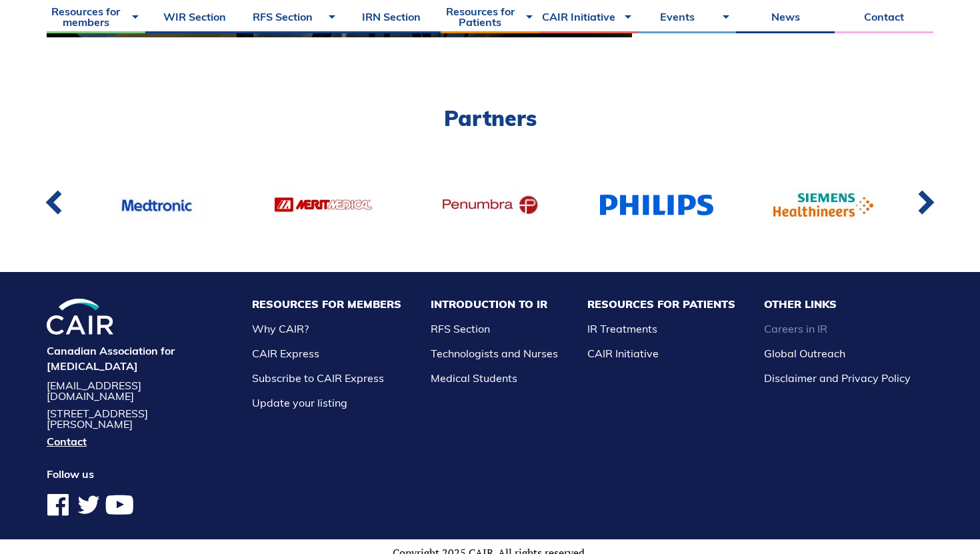  Describe the element at coordinates (623, 354) in the screenshot. I see `a: CAIR Initiative` at that location.